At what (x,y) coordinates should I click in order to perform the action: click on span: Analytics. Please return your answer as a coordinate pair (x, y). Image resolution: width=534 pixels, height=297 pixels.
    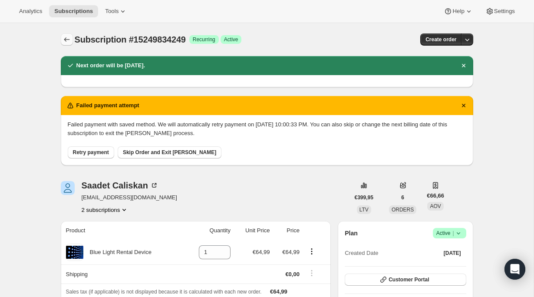
    Looking at the image, I should click on (30, 11).